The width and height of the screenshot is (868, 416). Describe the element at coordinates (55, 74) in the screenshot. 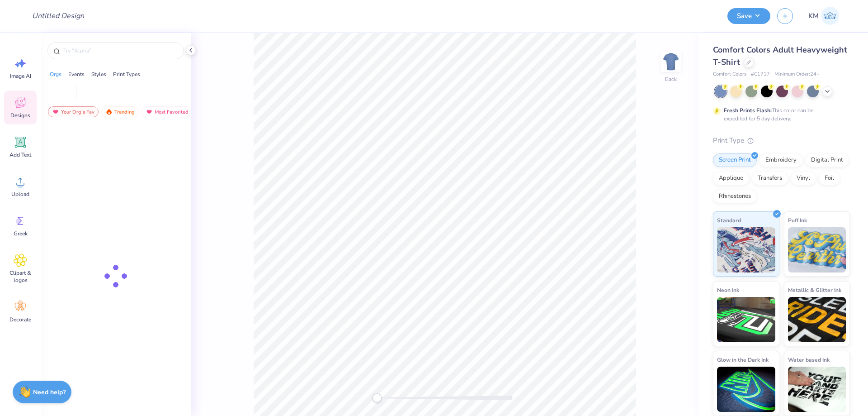

I see `div: Orgs` at that location.